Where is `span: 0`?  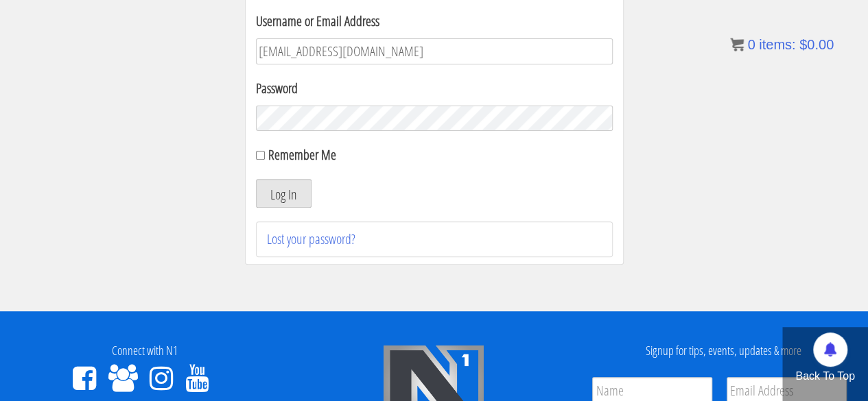 span: 0 is located at coordinates (750, 45).